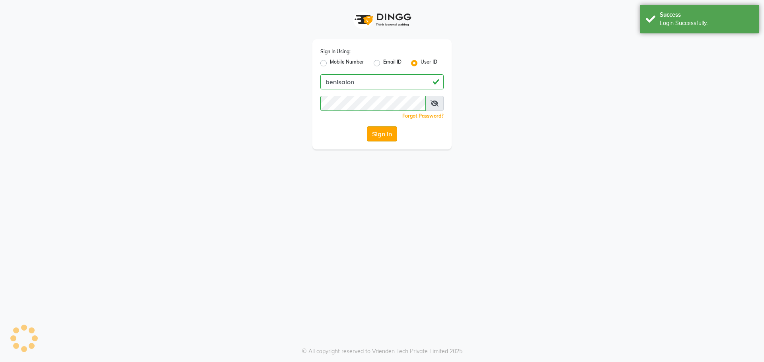 The height and width of the screenshot is (362, 764). I want to click on div: Success, so click(706, 15).